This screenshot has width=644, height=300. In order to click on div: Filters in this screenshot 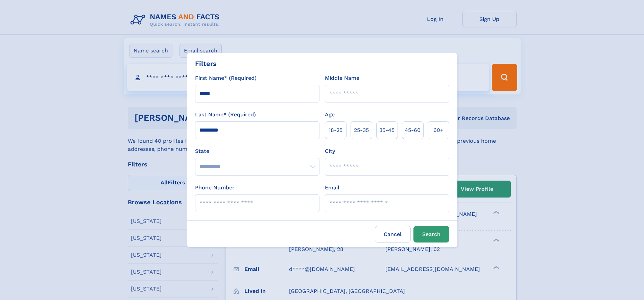, I will do `click(206, 63)`.